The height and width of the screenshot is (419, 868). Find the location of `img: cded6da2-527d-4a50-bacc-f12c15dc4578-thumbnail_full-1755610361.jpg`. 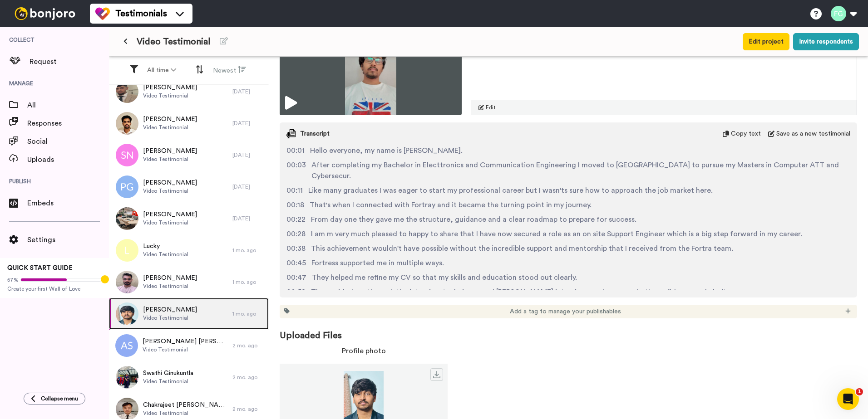

img: cded6da2-527d-4a50-bacc-f12c15dc4578-thumbnail_full-1755610361.jpg is located at coordinates (370, 70).